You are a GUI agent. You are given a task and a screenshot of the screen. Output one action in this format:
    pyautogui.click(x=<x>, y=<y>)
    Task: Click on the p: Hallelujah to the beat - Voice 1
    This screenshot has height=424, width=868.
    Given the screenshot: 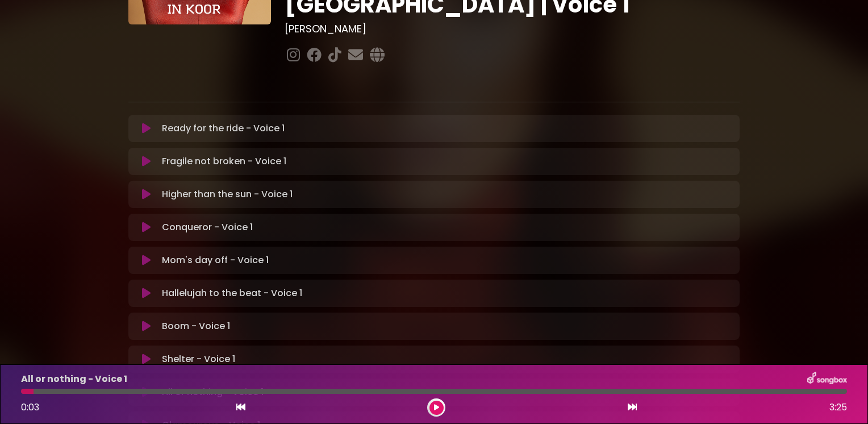 What is the action you would take?
    pyautogui.click(x=232, y=293)
    